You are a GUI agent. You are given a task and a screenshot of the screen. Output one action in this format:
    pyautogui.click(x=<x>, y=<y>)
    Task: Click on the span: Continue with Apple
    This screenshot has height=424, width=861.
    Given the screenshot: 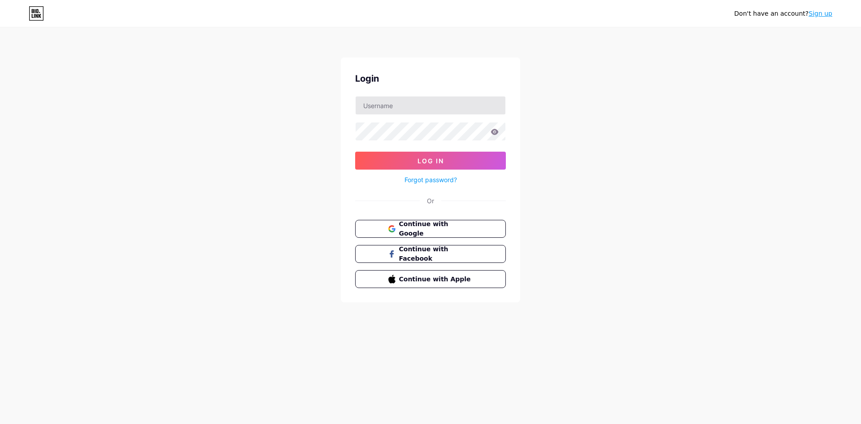 What is the action you would take?
    pyautogui.click(x=436, y=279)
    